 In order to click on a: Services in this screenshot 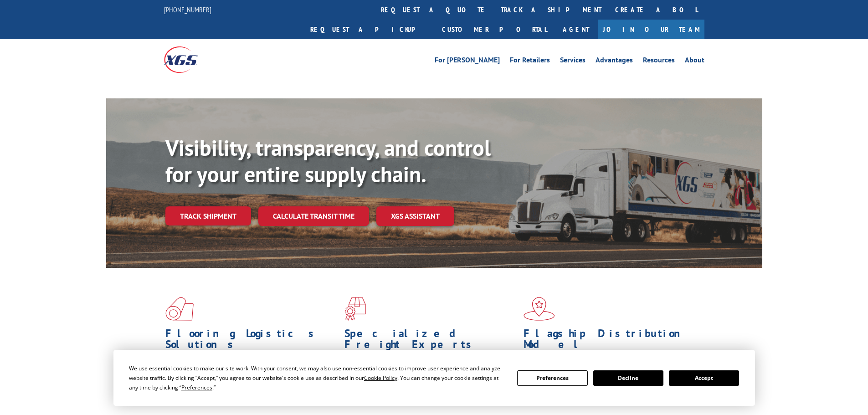, I will do `click(573, 62)`.